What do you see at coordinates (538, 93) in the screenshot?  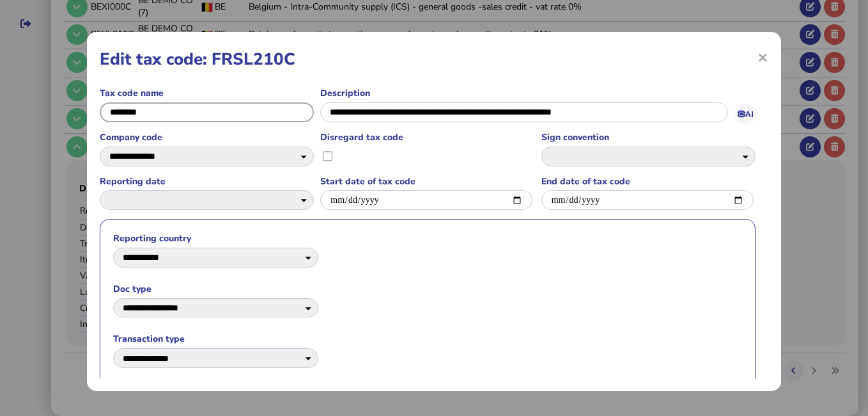 I see `label: Description` at bounding box center [538, 93].